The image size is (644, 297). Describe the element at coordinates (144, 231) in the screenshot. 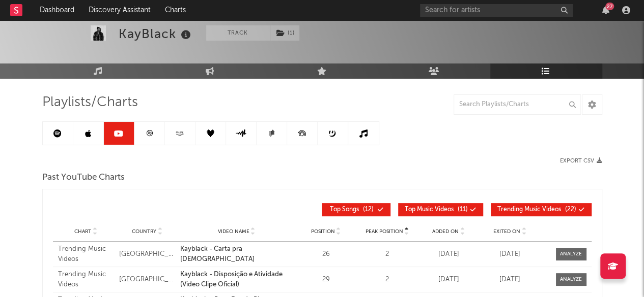

I see `span: Country` at that location.